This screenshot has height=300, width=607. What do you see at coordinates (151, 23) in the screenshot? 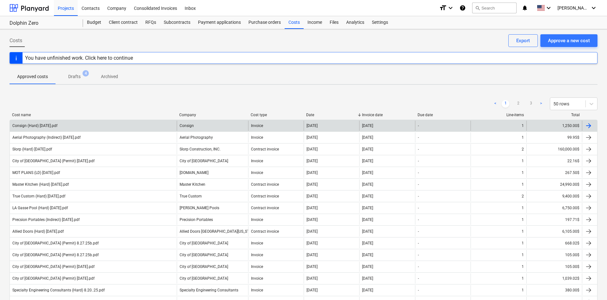
I see `a: RFQs` at bounding box center [151, 23].